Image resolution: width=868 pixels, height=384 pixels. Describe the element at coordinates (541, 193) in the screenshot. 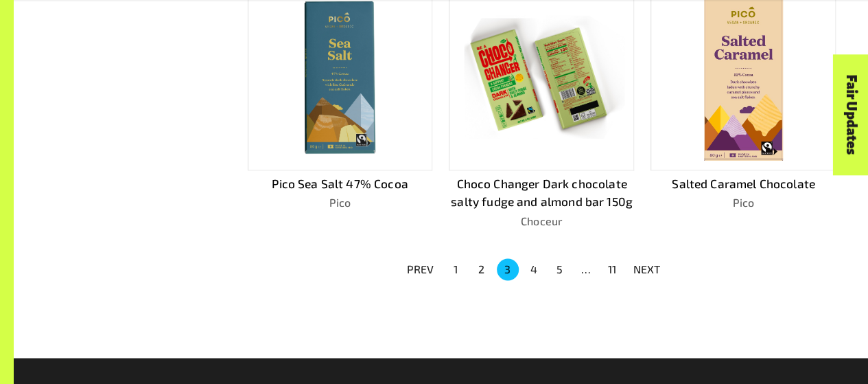

I see `p: Choco Changer Dark chocolate salty fudge and almond bar 150g` at that location.